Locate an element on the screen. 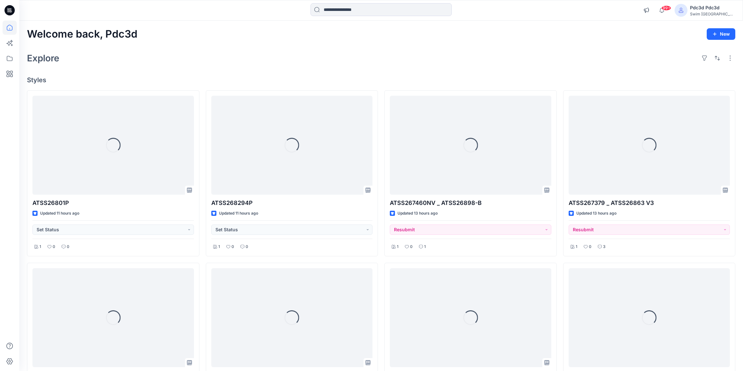  button: New is located at coordinates (721, 34).